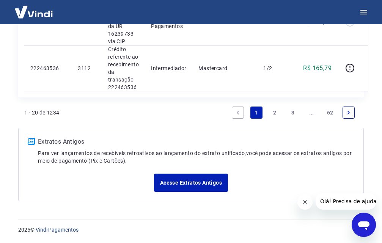  What do you see at coordinates (191, 230) in the screenshot?
I see `p: 2025 ©` at bounding box center [191, 230].